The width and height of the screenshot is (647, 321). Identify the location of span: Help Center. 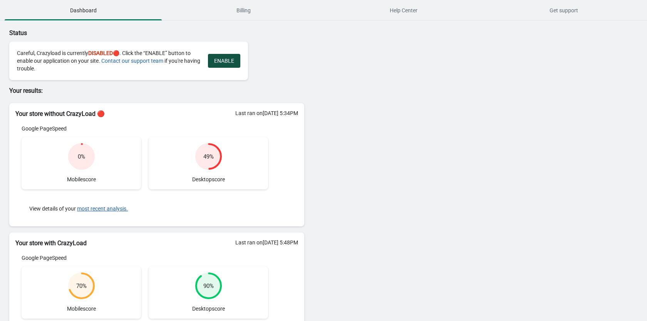
(404, 10).